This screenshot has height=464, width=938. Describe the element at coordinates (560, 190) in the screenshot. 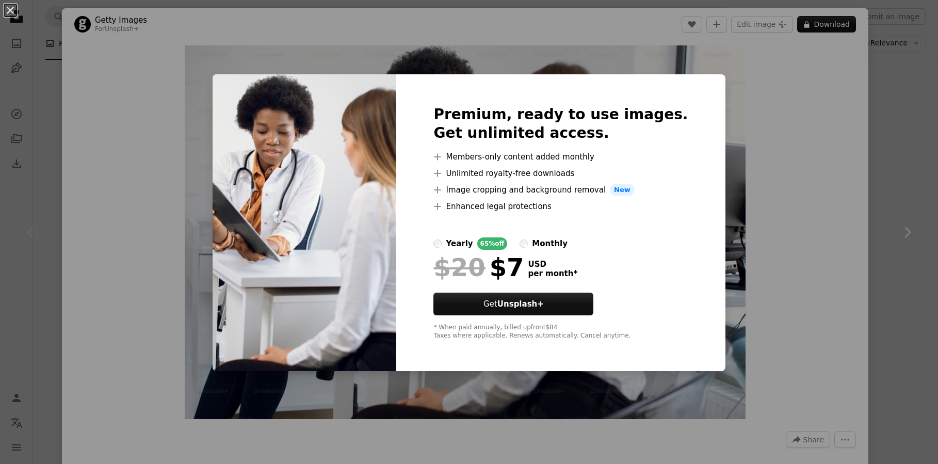

I see `li: Image cropping and background removal` at that location.